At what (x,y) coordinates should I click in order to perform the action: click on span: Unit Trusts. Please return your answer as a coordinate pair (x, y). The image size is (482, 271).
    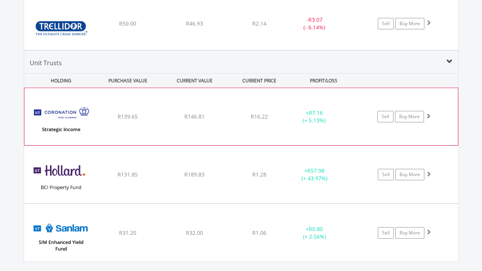
    Looking at the image, I should click on (46, 63).